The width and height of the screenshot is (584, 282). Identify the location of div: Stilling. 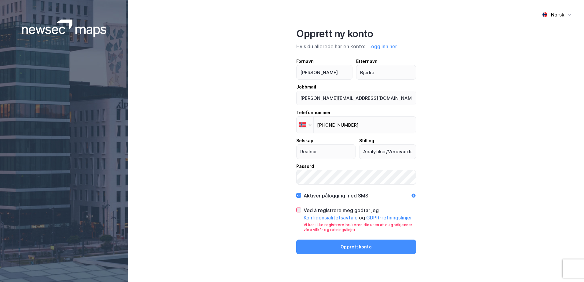
(388, 141).